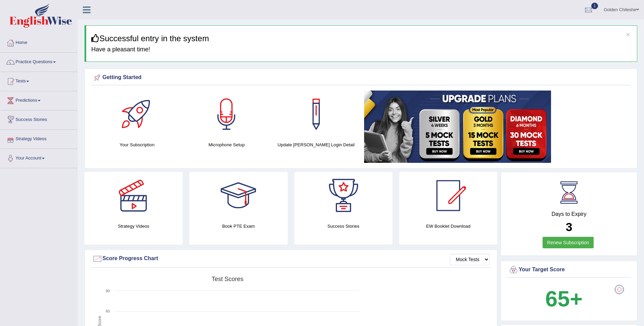 Image resolution: width=644 pixels, height=326 pixels. Describe the element at coordinates (362, 39) in the screenshot. I see `h3: Successful entry in the system` at that location.